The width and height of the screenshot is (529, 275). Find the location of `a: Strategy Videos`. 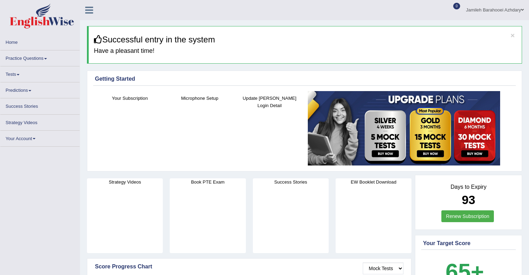

a: Strategy Videos is located at coordinates (40, 121).